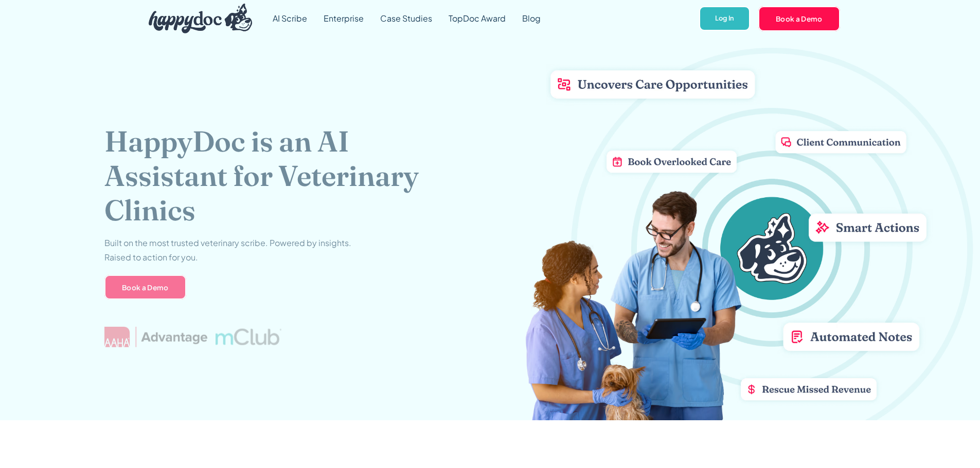  I want to click on a: Log In, so click(724, 19).